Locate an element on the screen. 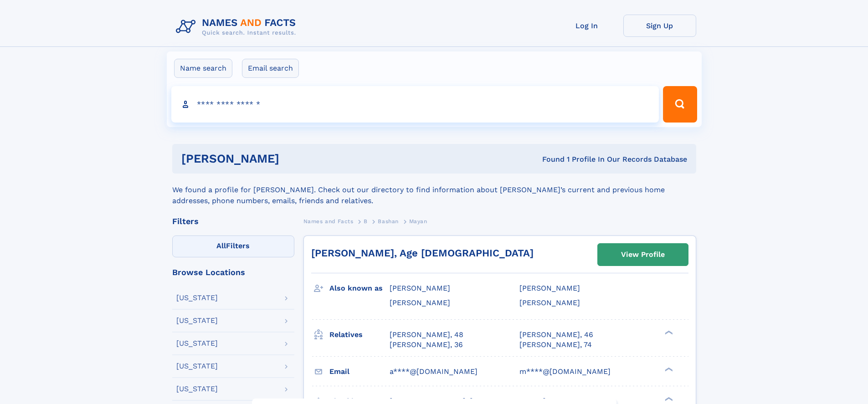 The width and height of the screenshot is (868, 404). span: Mayan is located at coordinates (418, 221).